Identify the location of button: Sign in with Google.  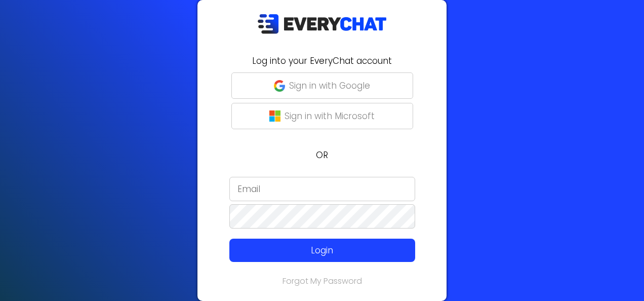
(322, 85).